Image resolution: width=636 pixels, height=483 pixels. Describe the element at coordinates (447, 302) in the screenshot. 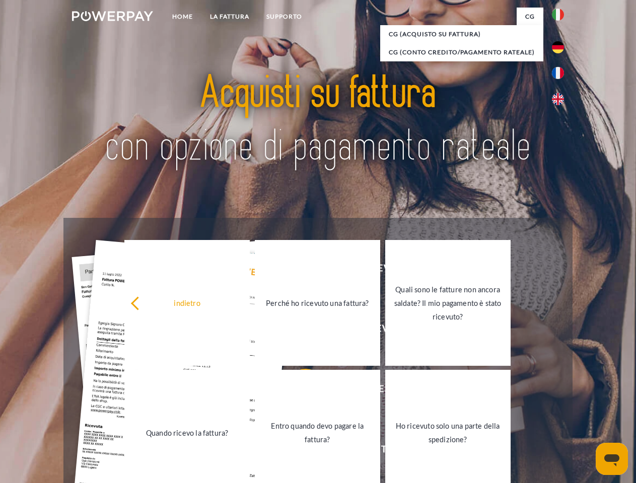

I see `div: Quali sono le fatture non ancora saldate? Il mio pagamento è stato ricevuto?` at that location.